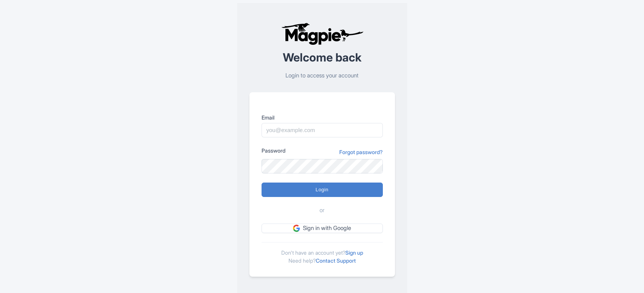  Describe the element at coordinates (322, 75) in the screenshot. I see `p: Login to access your account` at that location.